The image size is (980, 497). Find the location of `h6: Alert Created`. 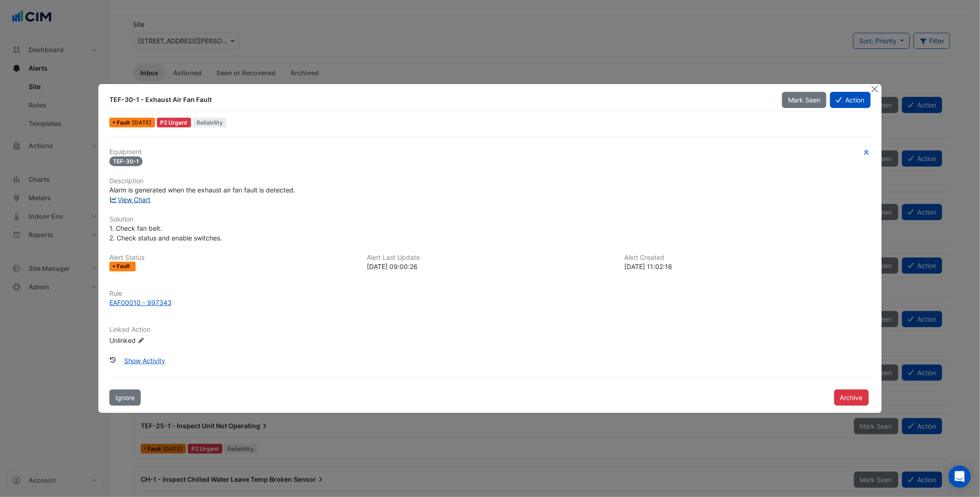

h6: Alert Created is located at coordinates (747, 258).